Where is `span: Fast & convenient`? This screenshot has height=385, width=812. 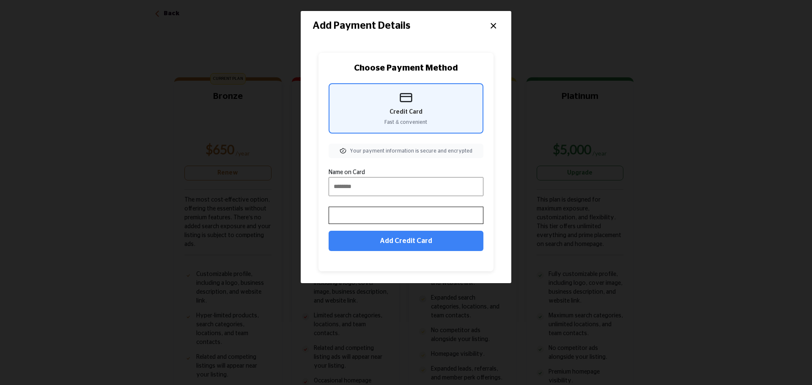
span: Fast & convenient is located at coordinates (406, 122).